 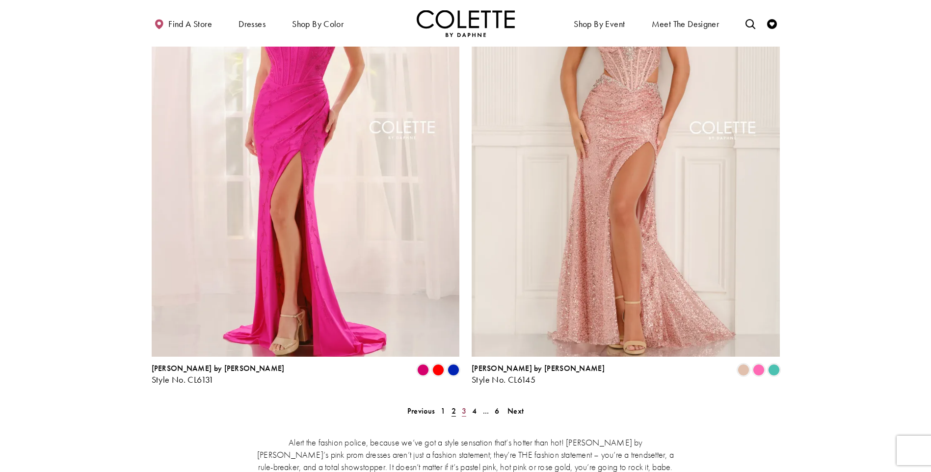 I want to click on a: 4, so click(x=474, y=411).